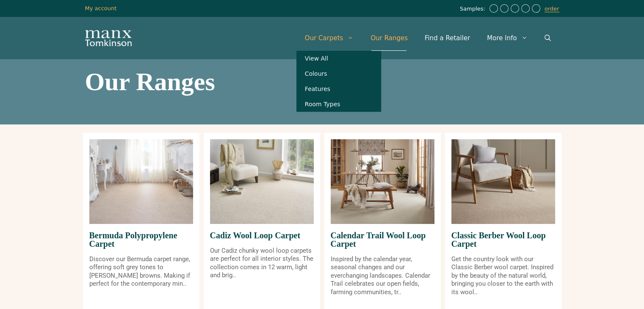 This screenshot has width=644, height=309. Describe the element at coordinates (262, 263) in the screenshot. I see `p: Our Cadiz chunky wool loop carpets are perfect for all interior styles. The collection comes in 1...` at that location.